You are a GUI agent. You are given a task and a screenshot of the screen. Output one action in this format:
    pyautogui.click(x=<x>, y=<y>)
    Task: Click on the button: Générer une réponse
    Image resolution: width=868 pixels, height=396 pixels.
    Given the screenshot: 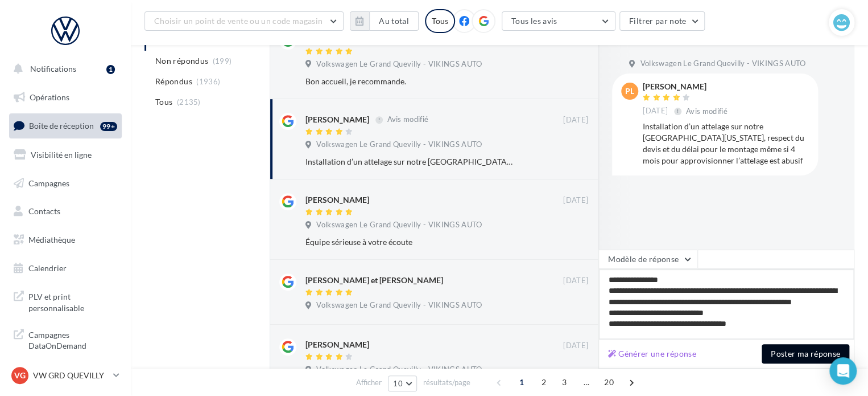 What is the action you would take?
    pyautogui.click(x=652, y=354)
    